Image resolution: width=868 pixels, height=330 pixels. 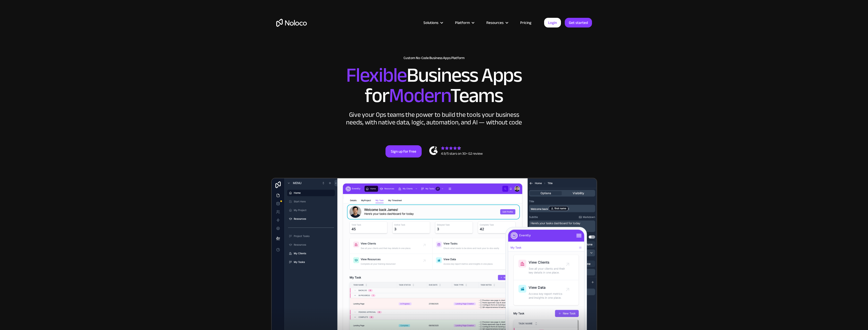 What do you see at coordinates (434, 85) in the screenshot?
I see `h2: Business Apps for Teams` at bounding box center [434, 85].